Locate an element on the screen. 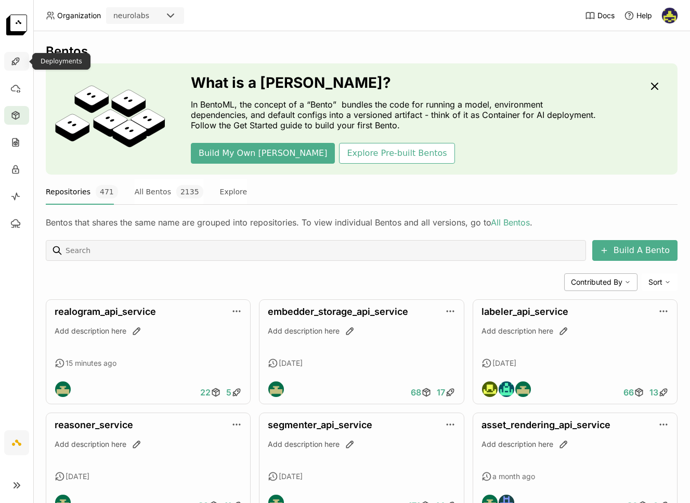  img: Calin Cojocaru is located at coordinates (506, 389).